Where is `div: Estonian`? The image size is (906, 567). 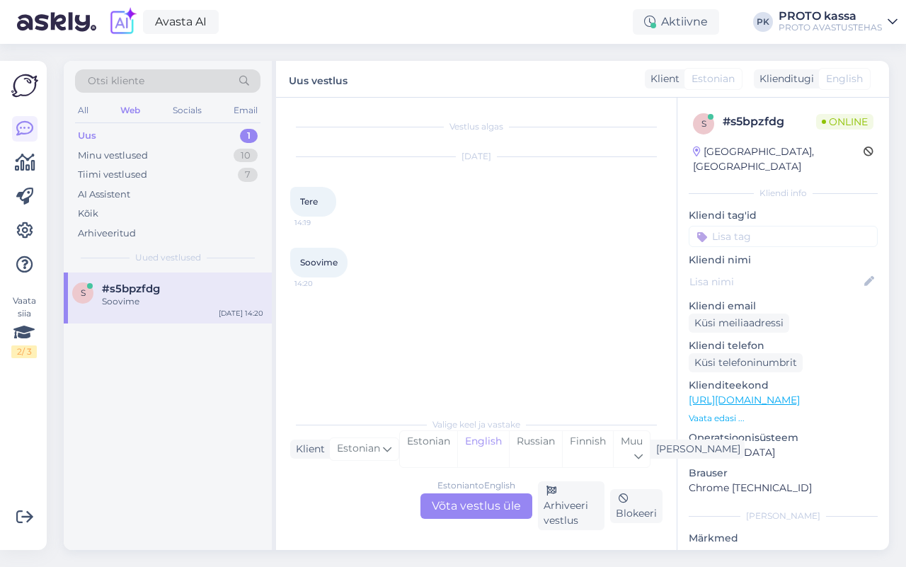 div: Estonian is located at coordinates (428, 449).